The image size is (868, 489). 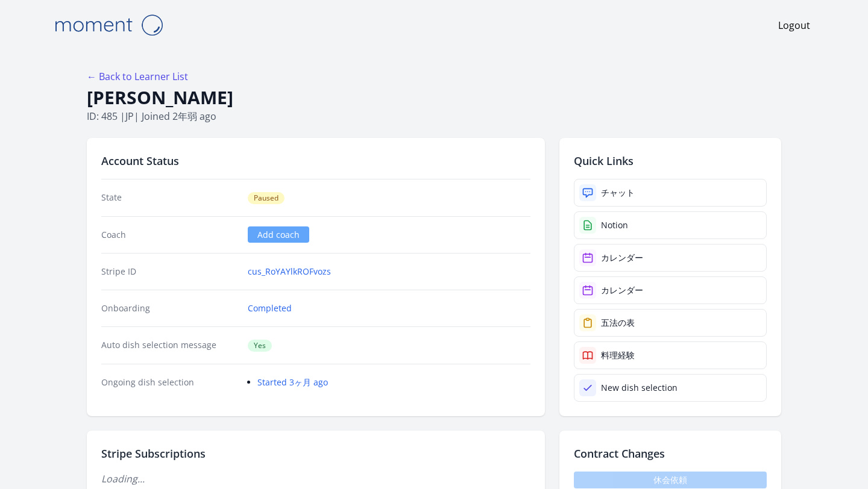 I want to click on a: Completed, so click(x=269, y=308).